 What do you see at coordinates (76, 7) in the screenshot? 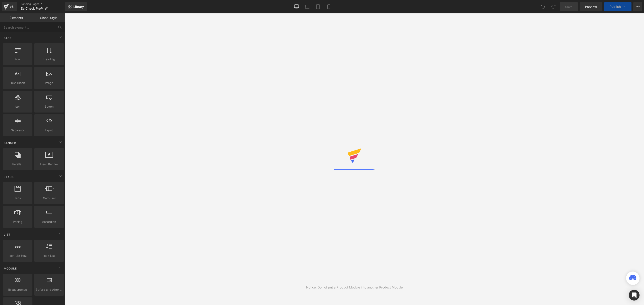
I see `a: New Library` at bounding box center [76, 7].